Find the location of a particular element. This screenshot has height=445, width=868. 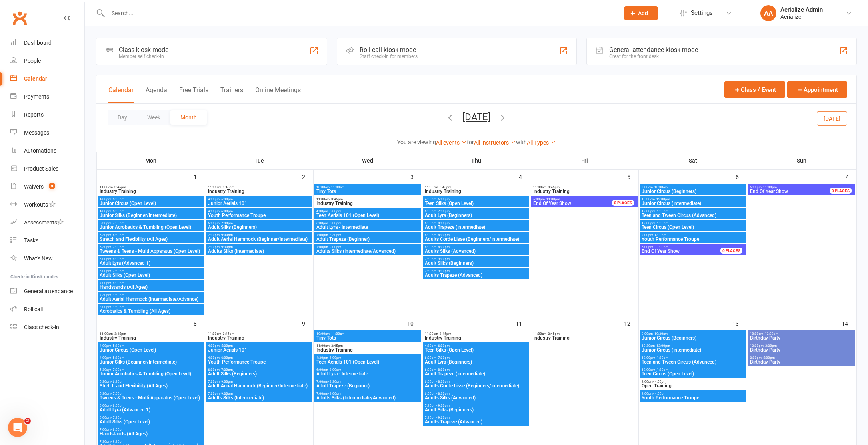

span: Adult Lyra (Advanced 1) is located at coordinates (151, 263).